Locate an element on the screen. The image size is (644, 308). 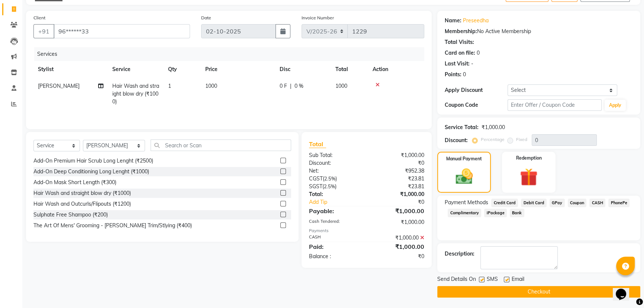
label: Client is located at coordinates (40, 18).